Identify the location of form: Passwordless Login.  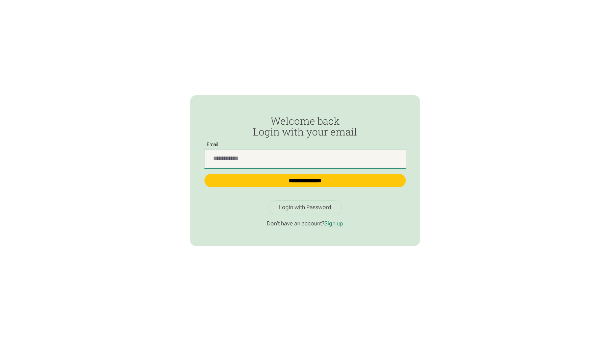
(305, 155).